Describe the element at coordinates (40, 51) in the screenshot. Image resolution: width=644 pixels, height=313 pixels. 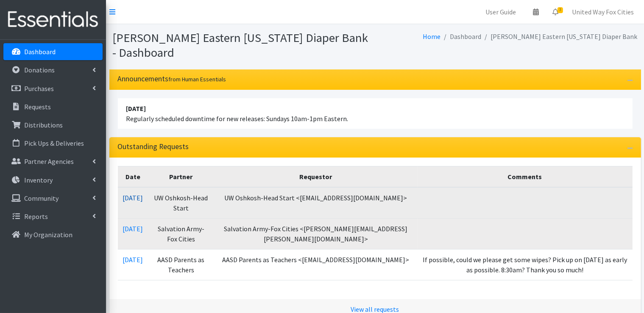
I see `p: Dashboard` at that location.